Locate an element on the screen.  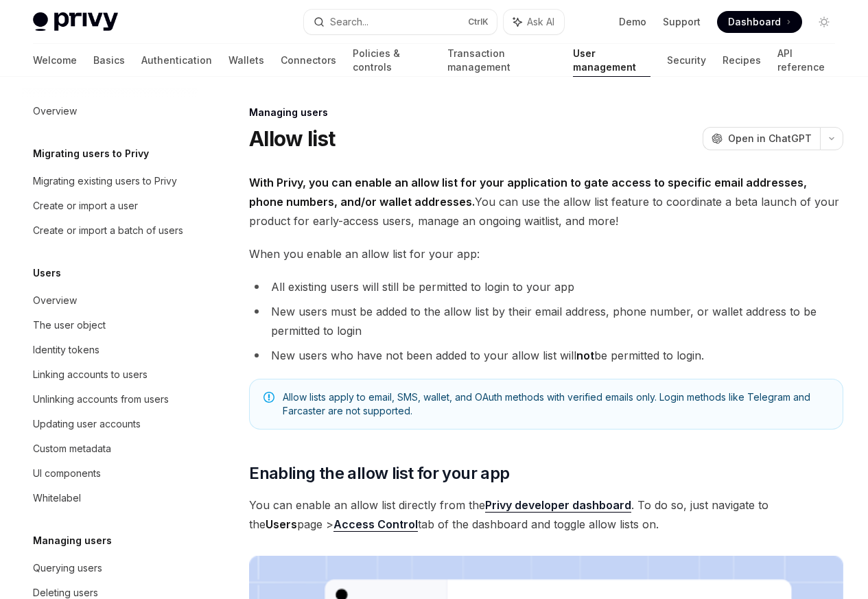
a: Authentication is located at coordinates (176, 60).